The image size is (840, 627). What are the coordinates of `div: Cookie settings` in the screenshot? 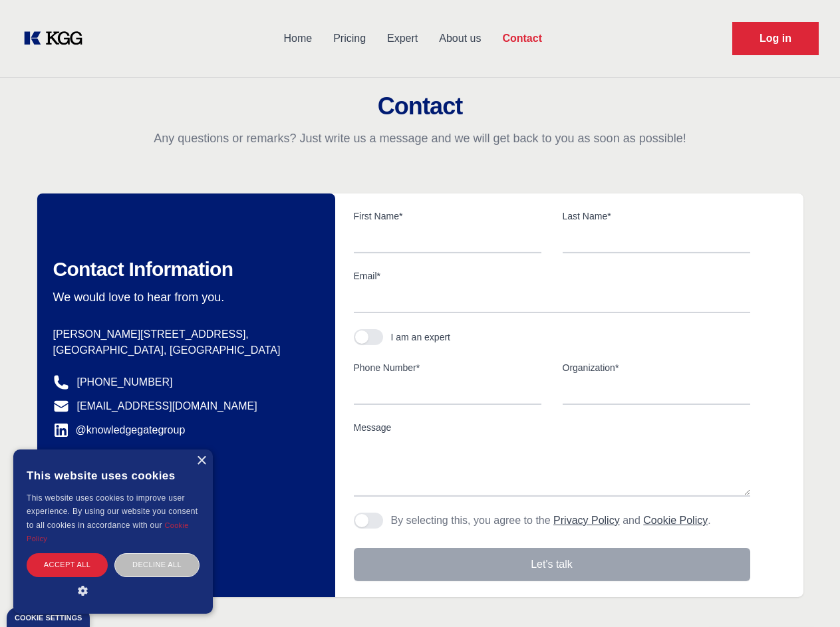 It's located at (48, 617).